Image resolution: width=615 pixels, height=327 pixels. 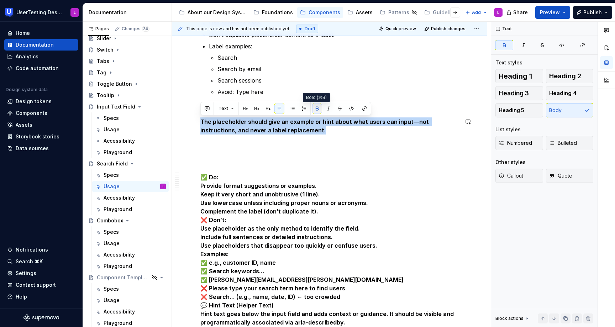 What do you see at coordinates (213, 220) in the screenshot?
I see `strong: ❌ Don’t:` at bounding box center [213, 220].